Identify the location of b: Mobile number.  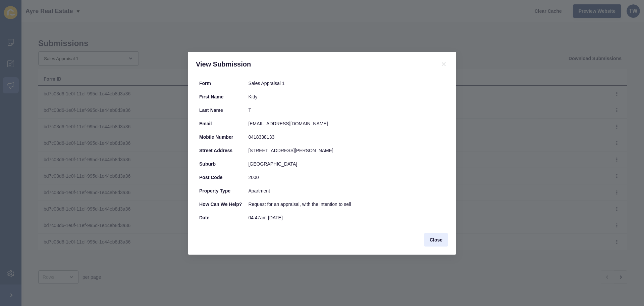
(216, 137).